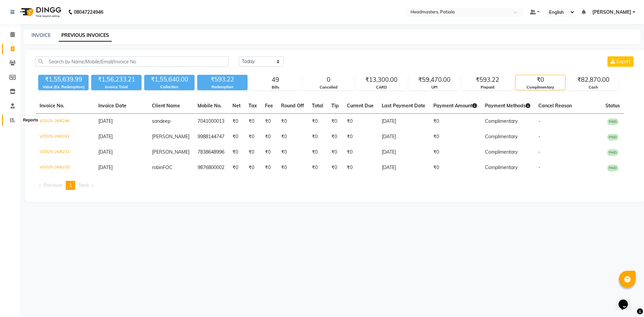 The width and height of the screenshot is (644, 317). What do you see at coordinates (455, 106) in the screenshot?
I see `span: Payment Amount` at bounding box center [455, 106].